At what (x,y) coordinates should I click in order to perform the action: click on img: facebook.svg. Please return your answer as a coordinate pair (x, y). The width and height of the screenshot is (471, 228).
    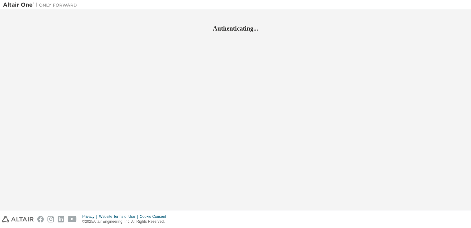
    Looking at the image, I should click on (40, 219).